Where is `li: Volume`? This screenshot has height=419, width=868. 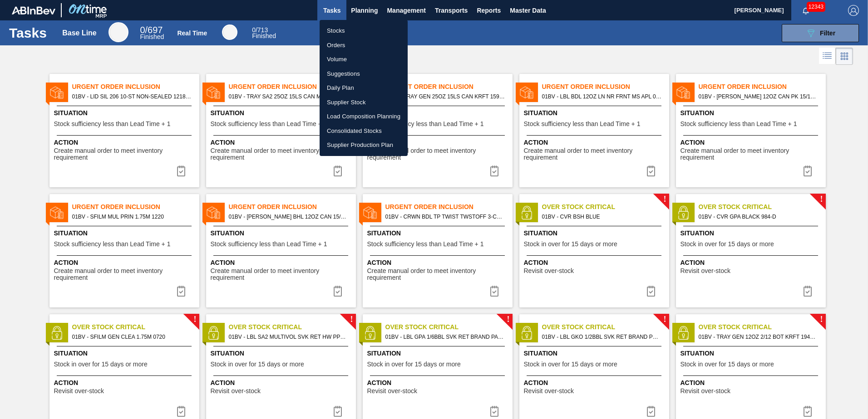
li: Volume is located at coordinates (364, 59).